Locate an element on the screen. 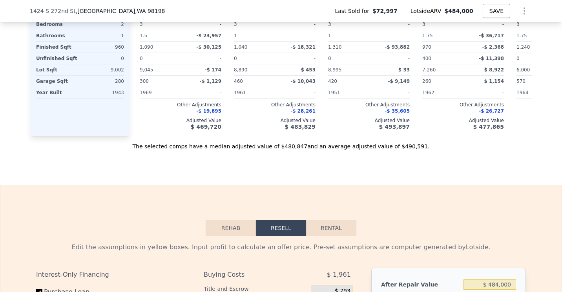 Image resolution: width=562 pixels, height=292 pixels. span: 420 is located at coordinates (332, 81).